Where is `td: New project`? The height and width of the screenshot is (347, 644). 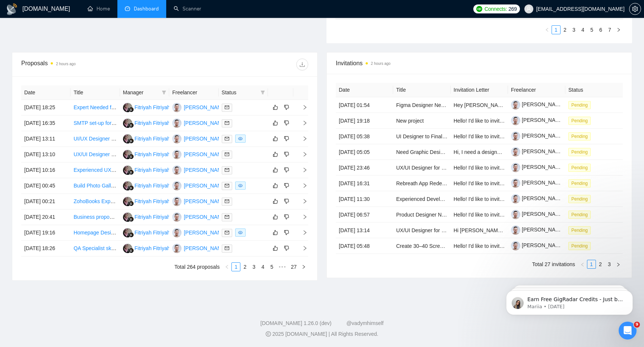 td: New project is located at coordinates (422, 121).